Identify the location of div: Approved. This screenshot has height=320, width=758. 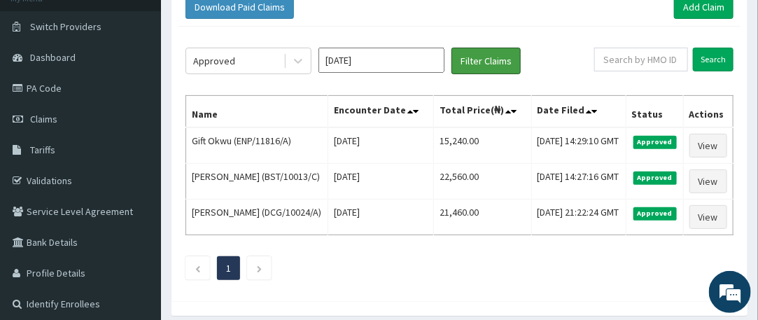
(214, 61).